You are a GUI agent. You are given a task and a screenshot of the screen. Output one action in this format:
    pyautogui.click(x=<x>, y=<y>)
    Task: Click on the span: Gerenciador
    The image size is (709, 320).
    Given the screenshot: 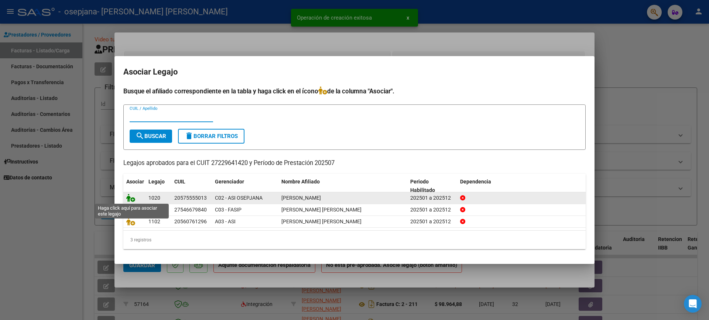 What is the action you would take?
    pyautogui.click(x=229, y=182)
    